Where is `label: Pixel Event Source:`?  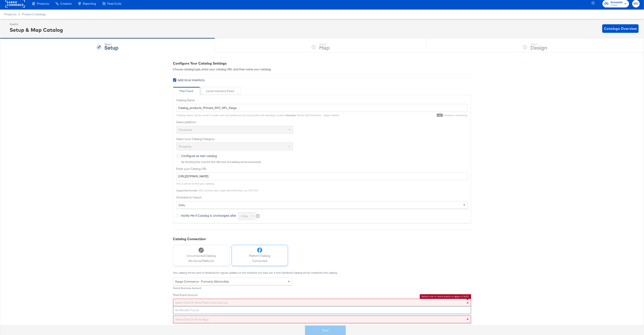 label: Pixel Event Source: is located at coordinates (322, 295).